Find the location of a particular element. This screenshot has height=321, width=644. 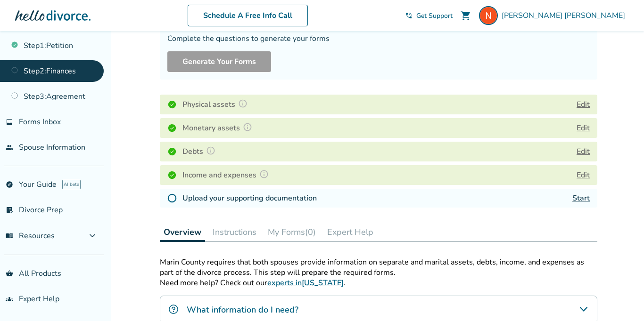

h4: Income and expenses is located at coordinates (227, 175).